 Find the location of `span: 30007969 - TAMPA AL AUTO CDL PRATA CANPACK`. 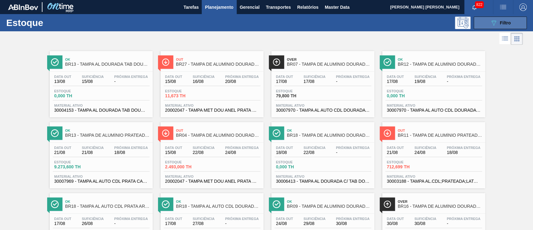

span: 30007969 - TAMPA AL AUTO CDL PRATA CANPACK is located at coordinates (101, 181).